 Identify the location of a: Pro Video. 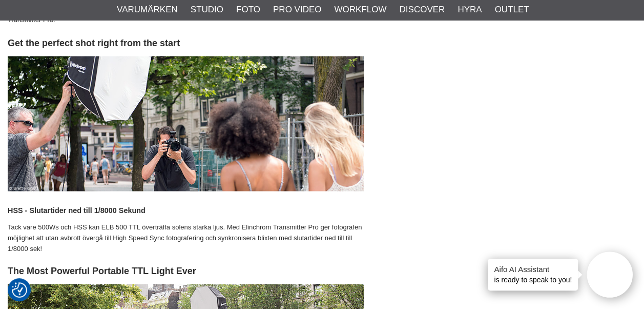
(297, 10).